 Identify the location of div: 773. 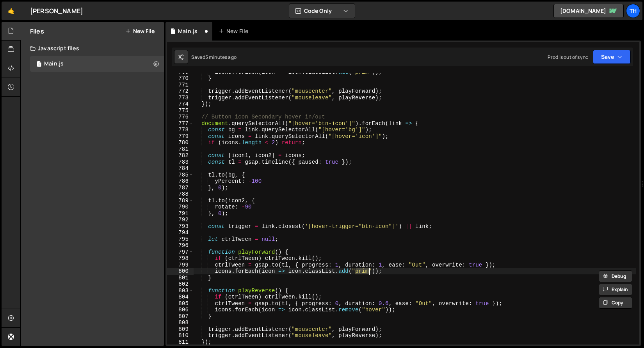
(180, 98).